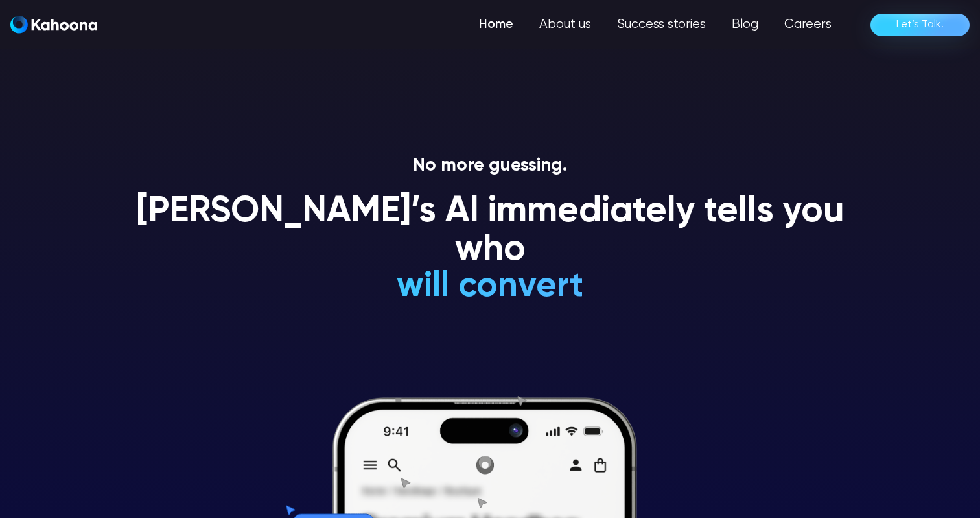 Image resolution: width=980 pixels, height=518 pixels. Describe the element at coordinates (54, 25) in the screenshot. I see `img: Kahoona logo white` at that location.